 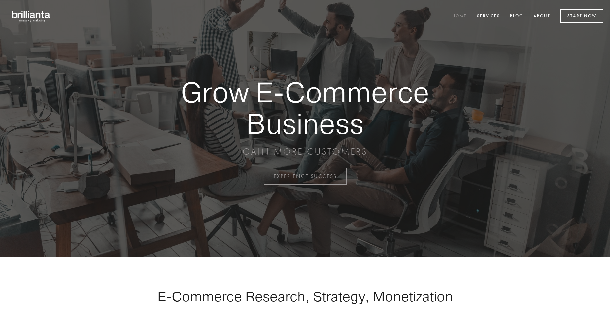 What do you see at coordinates (517, 16) in the screenshot?
I see `a: Blog` at bounding box center [517, 16].